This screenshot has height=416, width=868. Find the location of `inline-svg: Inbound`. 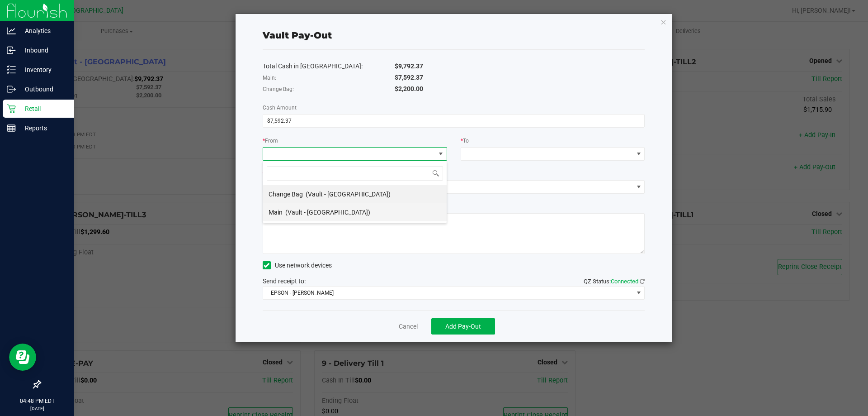

inline-svg: Inbound is located at coordinates (12, 50).